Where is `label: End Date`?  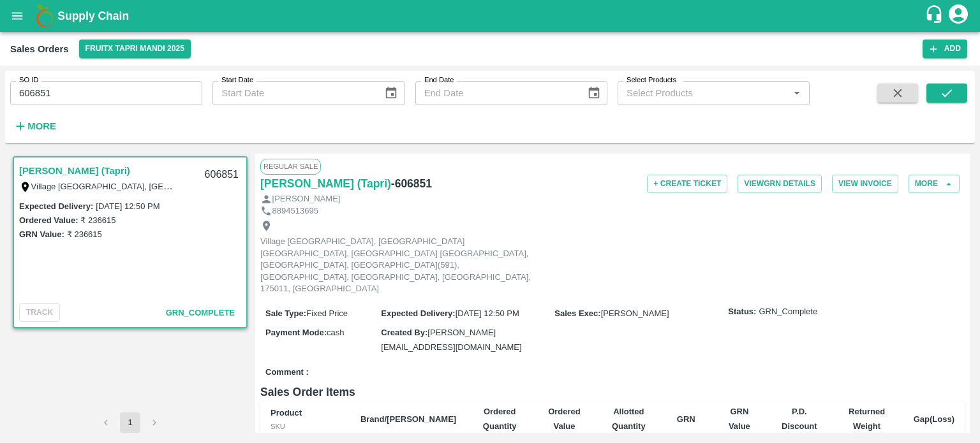 label: End Date is located at coordinates (439, 81).